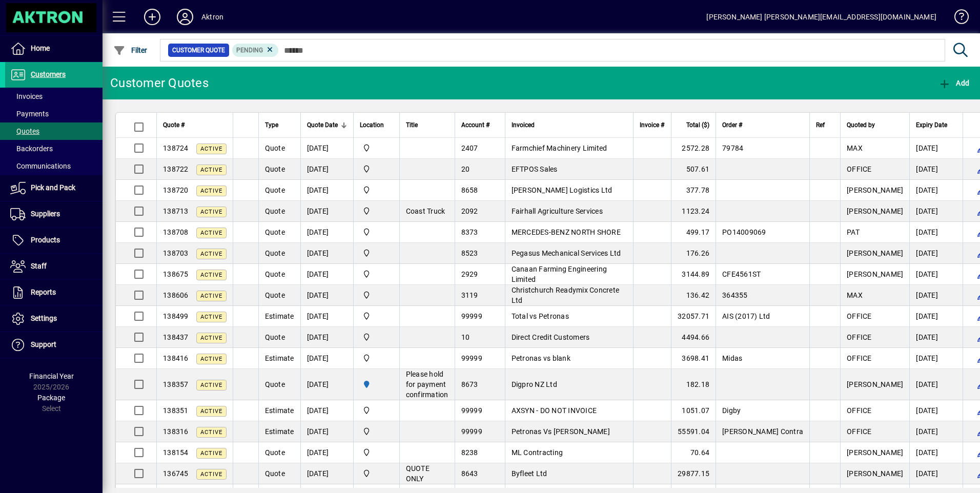 This screenshot has width=980, height=493. What do you see at coordinates (40, 49) in the screenshot?
I see `span: Home` at bounding box center [40, 49].